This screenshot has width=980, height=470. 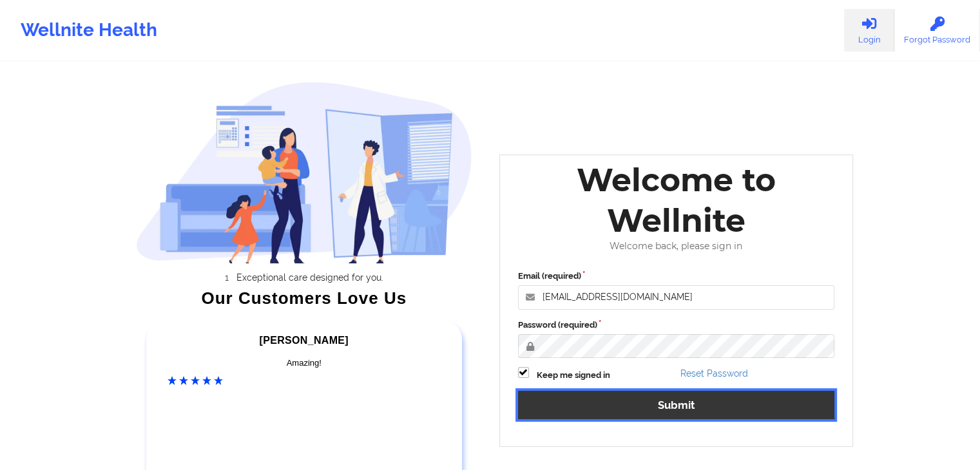 What do you see at coordinates (869, 30) in the screenshot?
I see `a: Login` at bounding box center [869, 30].